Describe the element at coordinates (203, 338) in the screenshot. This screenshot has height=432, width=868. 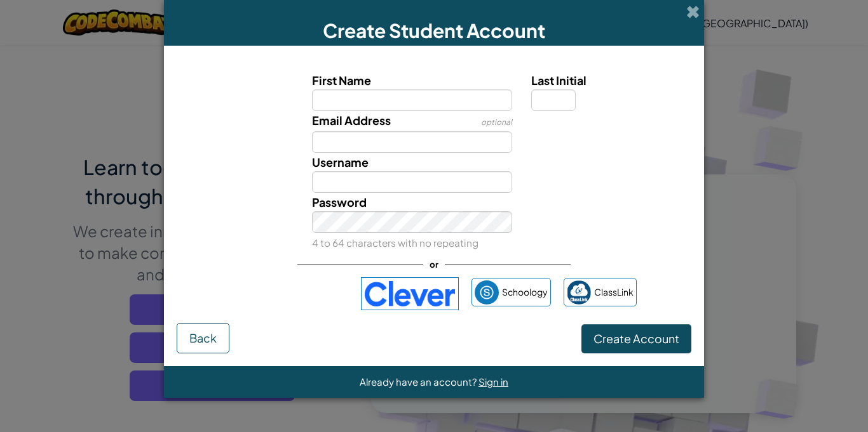
I see `button: Back` at that location.